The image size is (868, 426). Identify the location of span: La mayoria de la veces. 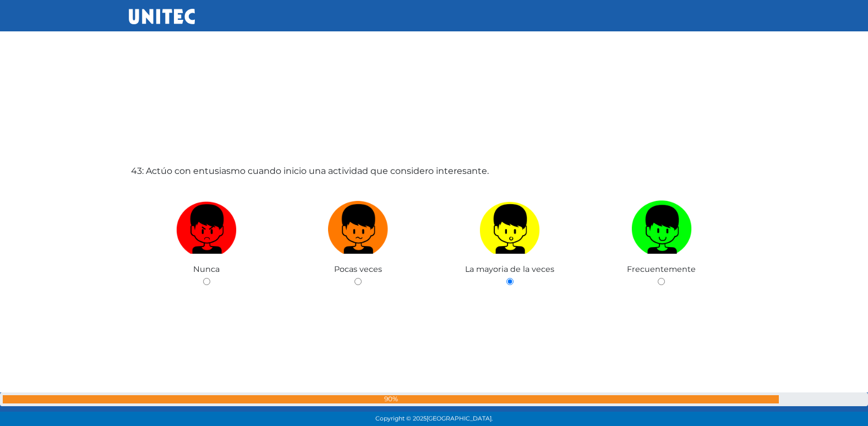
(509, 269).